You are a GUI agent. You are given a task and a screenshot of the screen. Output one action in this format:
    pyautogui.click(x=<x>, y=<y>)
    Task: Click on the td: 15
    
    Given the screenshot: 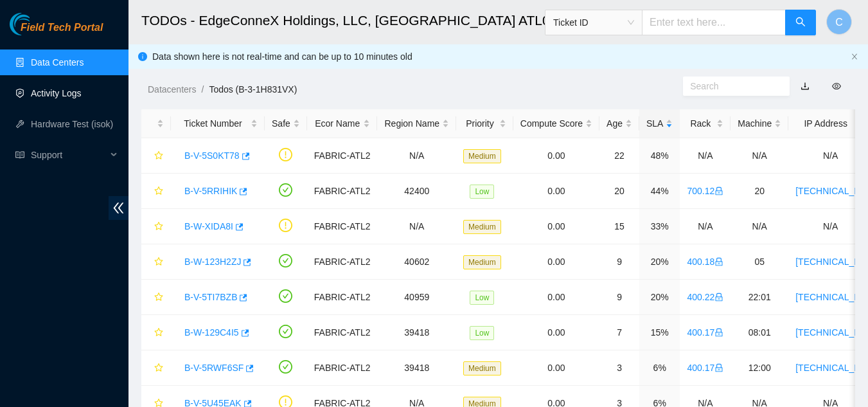 What is the action you would take?
    pyautogui.click(x=619, y=226)
    